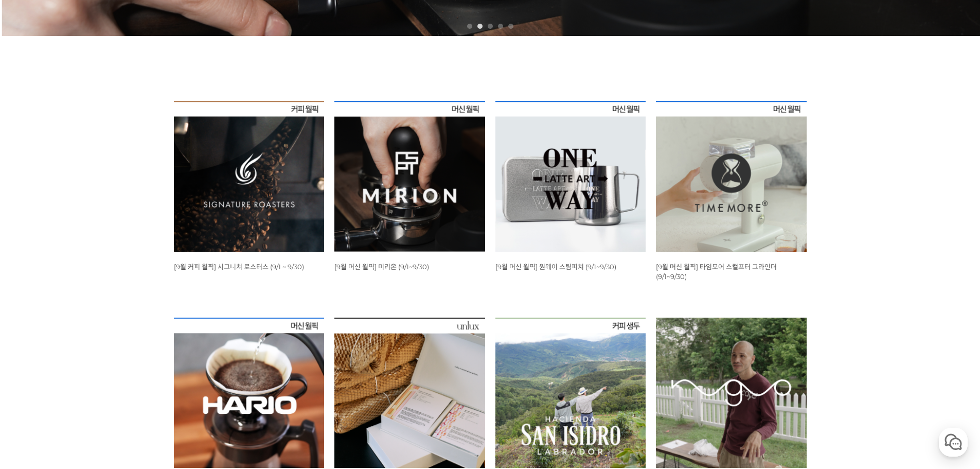  Describe the element at coordinates (717, 271) in the screenshot. I see `span: [9월 머신 월픽] 타임모어 스컬프터 그라인더 (9/1~9/30)` at that location.